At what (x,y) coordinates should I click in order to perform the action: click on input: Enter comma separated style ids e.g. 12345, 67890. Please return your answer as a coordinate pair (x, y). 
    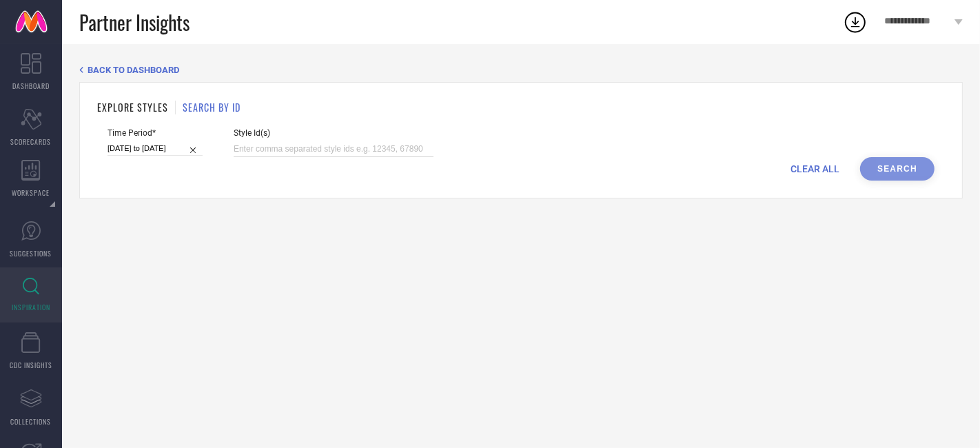
    Looking at the image, I should click on (333, 149).